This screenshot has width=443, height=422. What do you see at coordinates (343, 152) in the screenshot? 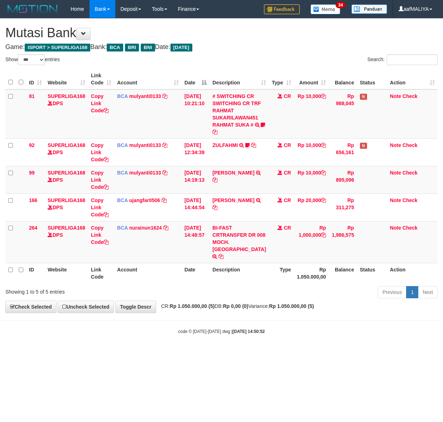
I see `td: Rp 656,161` at bounding box center [343, 152].